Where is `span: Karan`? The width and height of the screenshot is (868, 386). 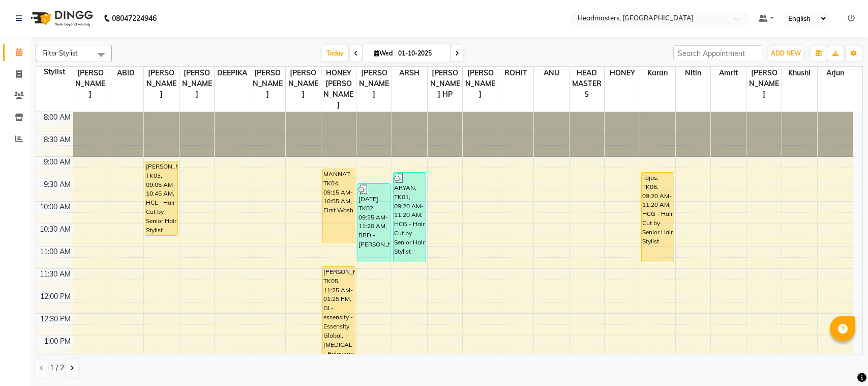 span: Karan is located at coordinates (657, 73).